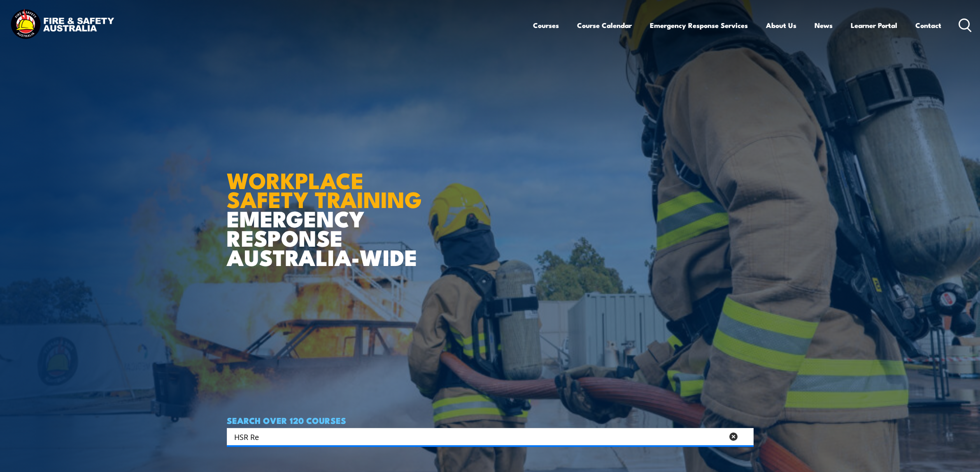  Describe the element at coordinates (490, 420) in the screenshot. I see `h4: SEARCH OVER 120 COURSES` at that location.